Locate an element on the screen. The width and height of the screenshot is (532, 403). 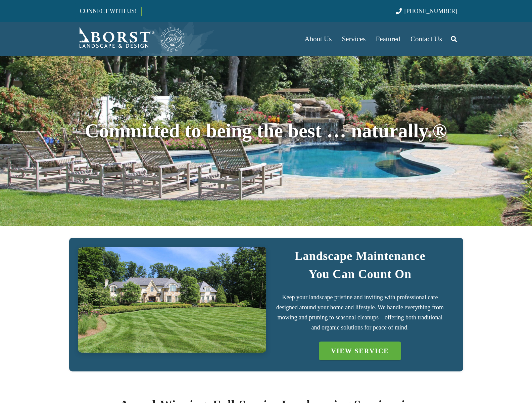
span: Contact Us is located at coordinates (426, 39).